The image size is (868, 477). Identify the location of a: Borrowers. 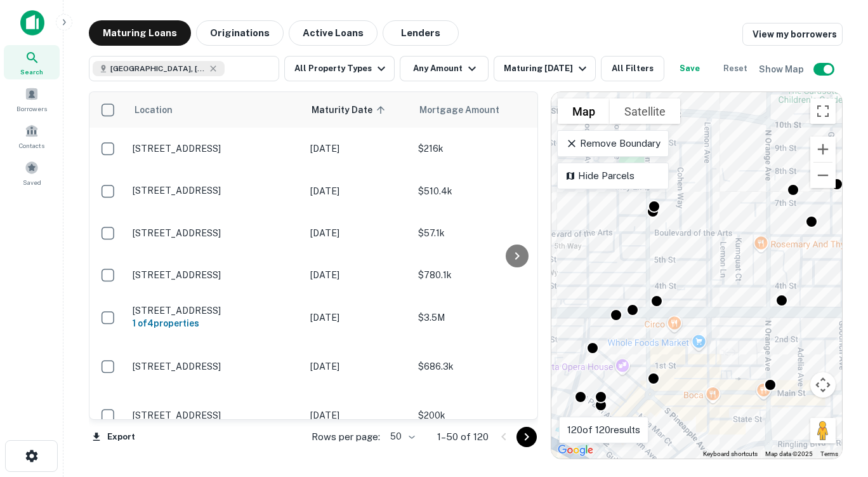
(32, 99).